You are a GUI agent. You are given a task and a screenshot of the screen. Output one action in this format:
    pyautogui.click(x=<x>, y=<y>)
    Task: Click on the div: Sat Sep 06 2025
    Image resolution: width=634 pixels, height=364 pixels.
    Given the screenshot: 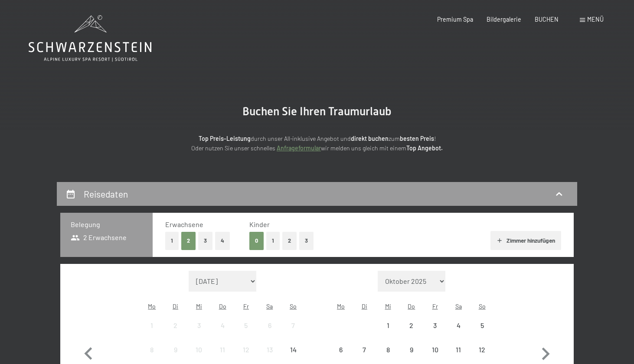 What is the action you would take?
    pyautogui.click(x=270, y=326)
    